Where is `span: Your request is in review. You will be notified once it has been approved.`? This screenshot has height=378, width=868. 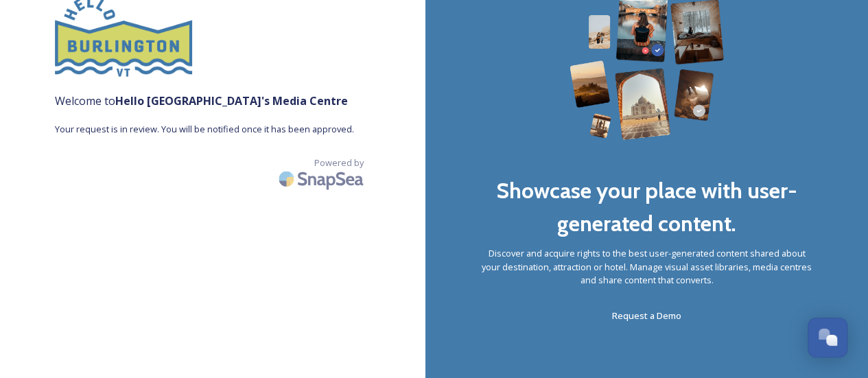
span: Your request is in review. You will be notified once it has been approved. is located at coordinates (212, 129).